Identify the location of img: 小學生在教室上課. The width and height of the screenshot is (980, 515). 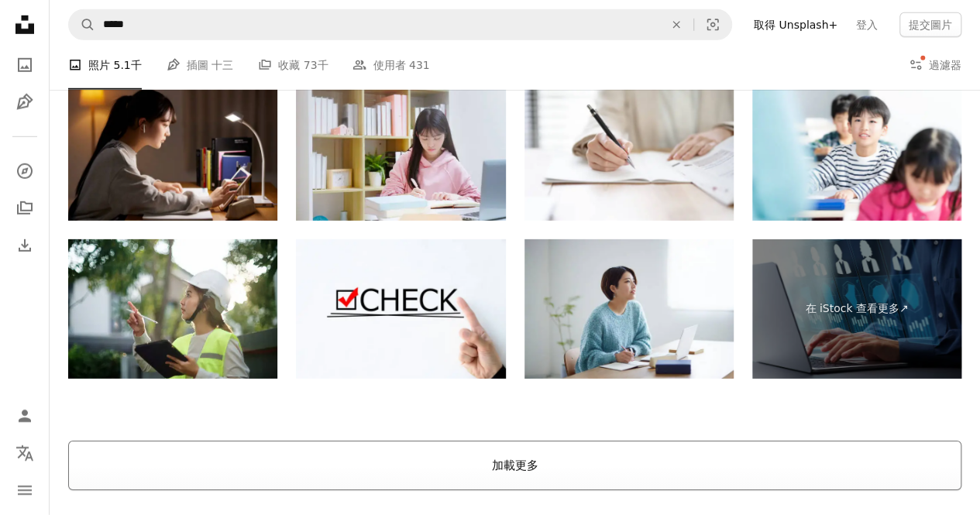
(857, 151).